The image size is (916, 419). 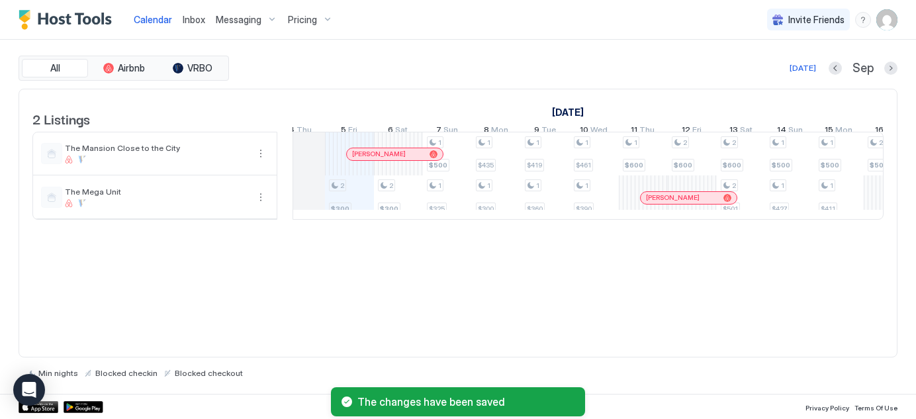 What do you see at coordinates (730, 208) in the screenshot?
I see `span: $501` at bounding box center [730, 208].